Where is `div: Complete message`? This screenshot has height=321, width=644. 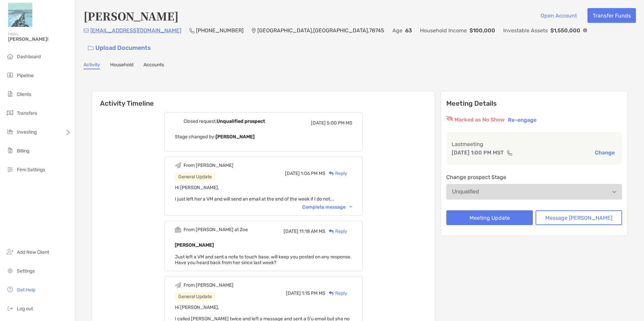 div: Complete message is located at coordinates (327, 207).